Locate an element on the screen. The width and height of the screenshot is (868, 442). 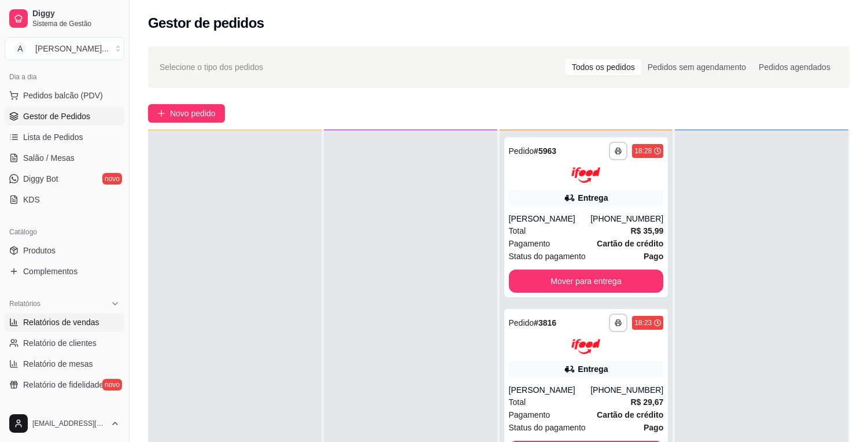
a: DiggySistema de Gestão is located at coordinates (64, 19).